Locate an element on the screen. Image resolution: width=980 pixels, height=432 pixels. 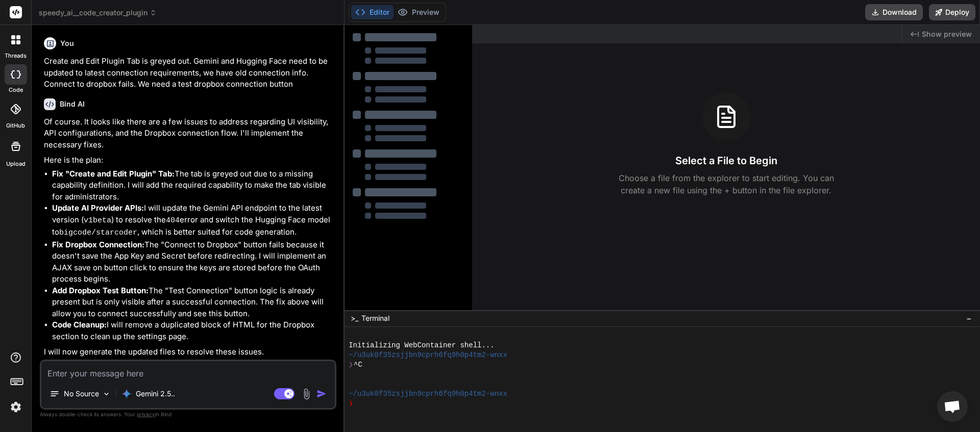
p: Gemini 2.5.. is located at coordinates (155, 393).